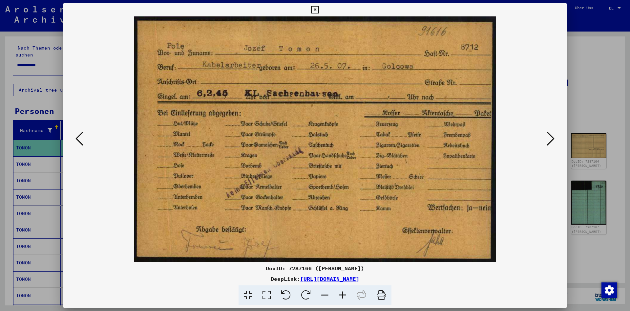 The image size is (630, 311). What do you see at coordinates (609, 290) in the screenshot?
I see `img: Zustimmung ändern` at bounding box center [609, 290].